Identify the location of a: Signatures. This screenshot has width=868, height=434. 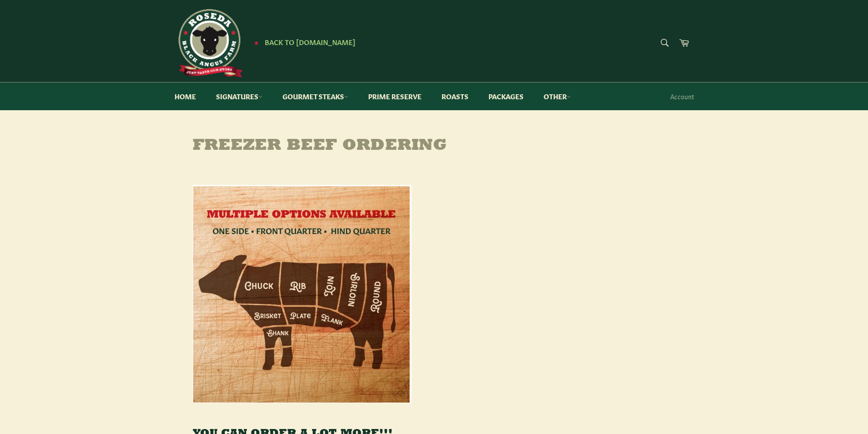
(239, 96).